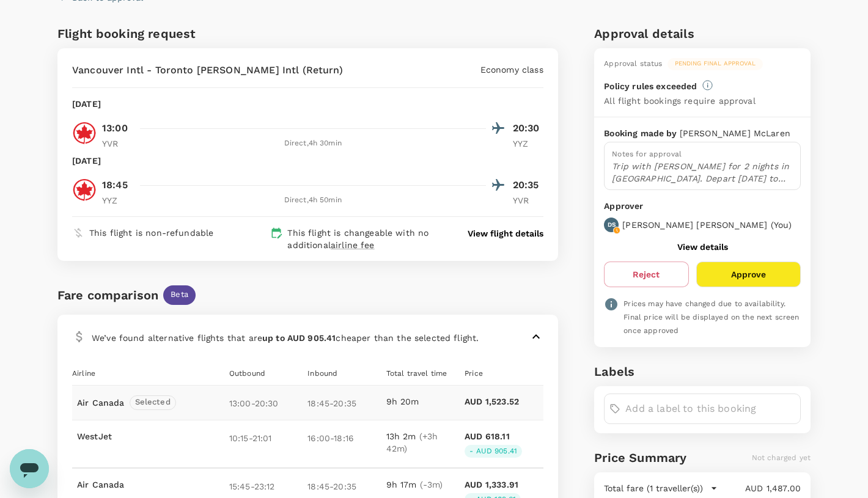 Image resolution: width=868 pixels, height=498 pixels. I want to click on p: Policy rules exceeded, so click(650, 86).